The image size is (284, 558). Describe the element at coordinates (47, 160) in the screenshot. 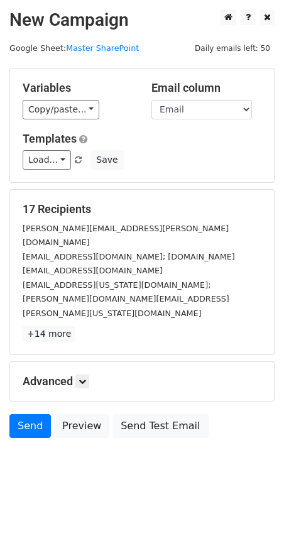

I see `a: Load...` at that location.